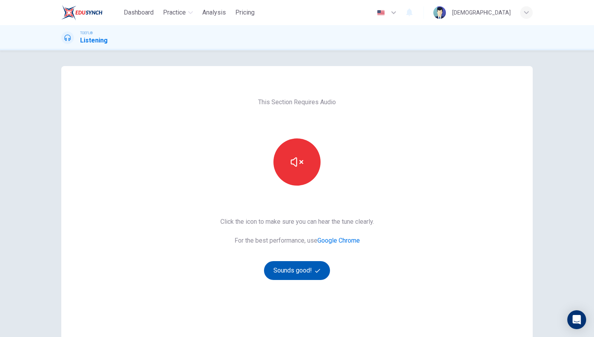 The width and height of the screenshot is (594, 337). What do you see at coordinates (178, 13) in the screenshot?
I see `button: Practice` at bounding box center [178, 13].